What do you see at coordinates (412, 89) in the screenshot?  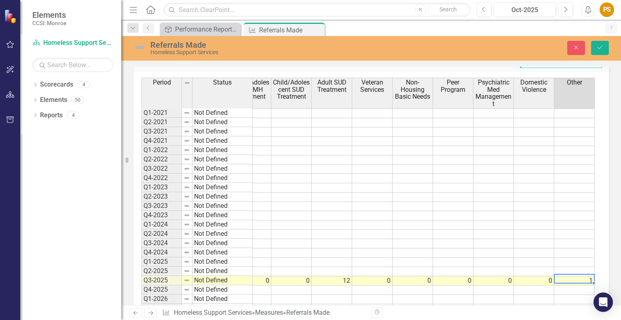 I see `span: Non-Housing Basic Needs` at bounding box center [412, 89].